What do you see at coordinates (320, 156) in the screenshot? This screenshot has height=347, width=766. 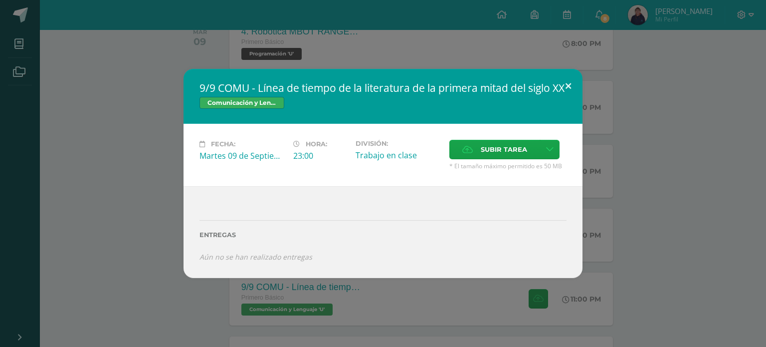 I see `div: 23:00` at bounding box center [320, 156].